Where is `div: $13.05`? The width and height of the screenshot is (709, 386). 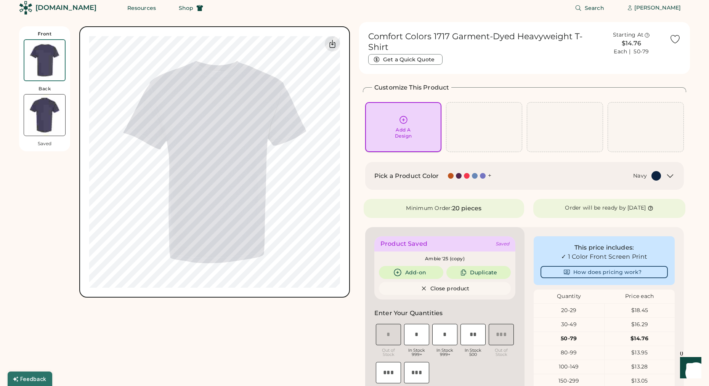 div: $13.05 is located at coordinates (640, 381).